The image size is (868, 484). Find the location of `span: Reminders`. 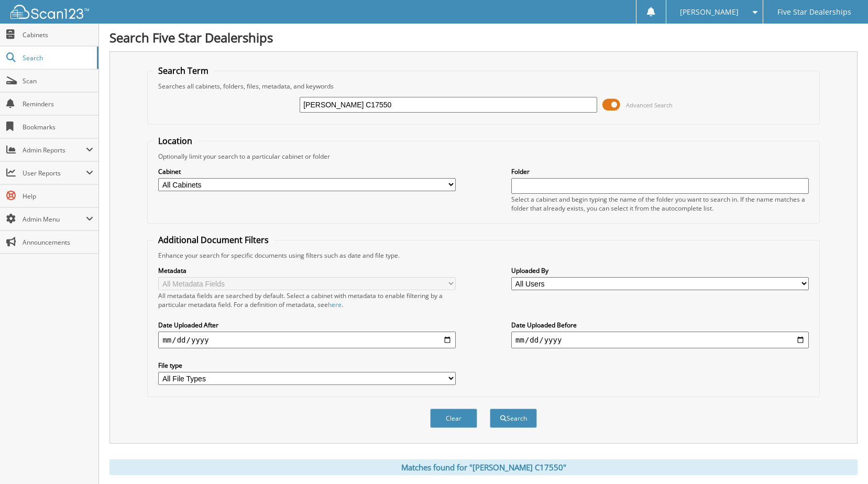

span: Reminders is located at coordinates (58, 104).